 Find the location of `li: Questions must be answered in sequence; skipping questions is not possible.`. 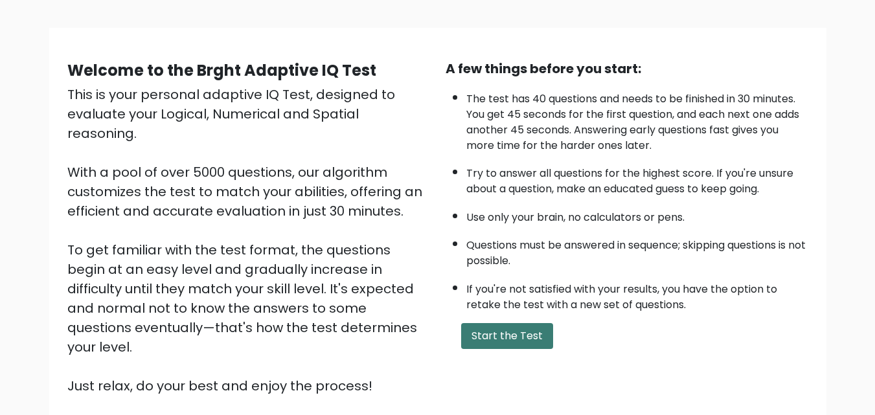

li: Questions must be answered in sequence; skipping questions is not possible. is located at coordinates (637, 250).